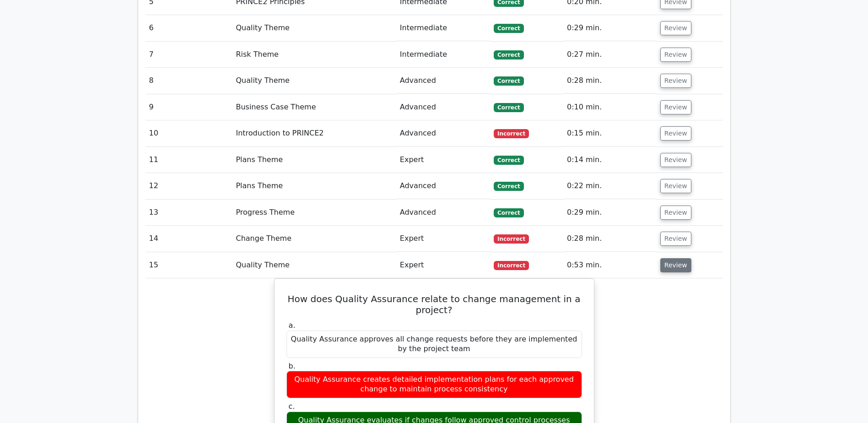 The height and width of the screenshot is (423, 868). Describe the element at coordinates (292, 325) in the screenshot. I see `span: a.` at that location.